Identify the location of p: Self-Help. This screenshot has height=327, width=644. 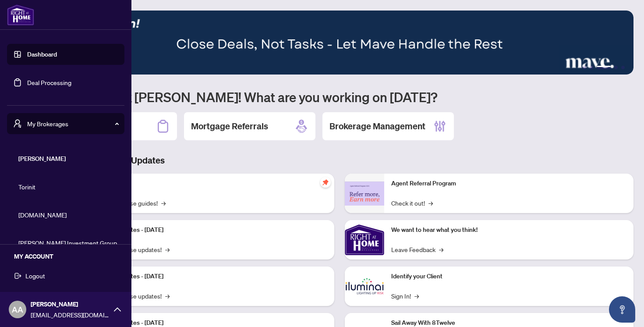
(209, 184).